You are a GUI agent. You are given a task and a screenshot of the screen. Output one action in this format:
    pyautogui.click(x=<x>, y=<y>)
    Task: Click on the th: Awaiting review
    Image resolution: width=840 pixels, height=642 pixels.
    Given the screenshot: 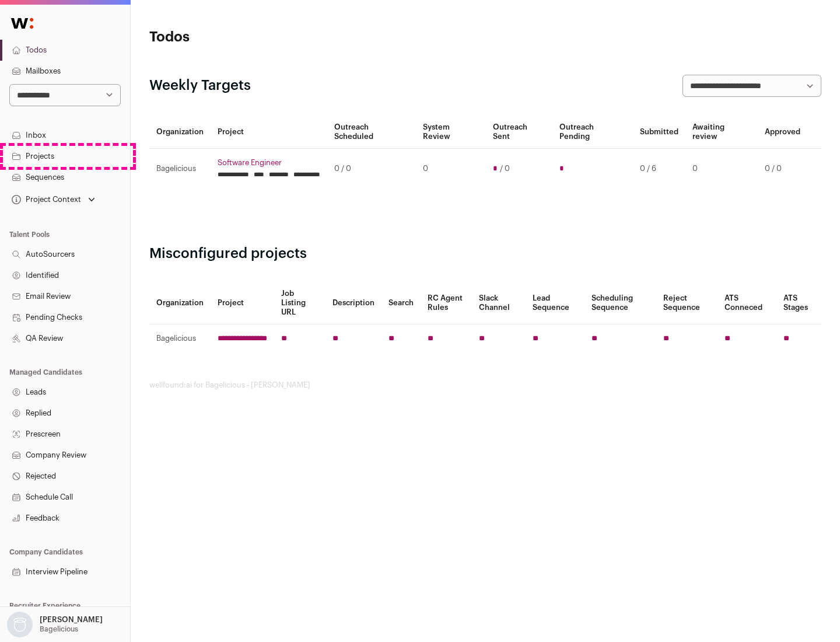 What is the action you would take?
    pyautogui.click(x=722, y=132)
    